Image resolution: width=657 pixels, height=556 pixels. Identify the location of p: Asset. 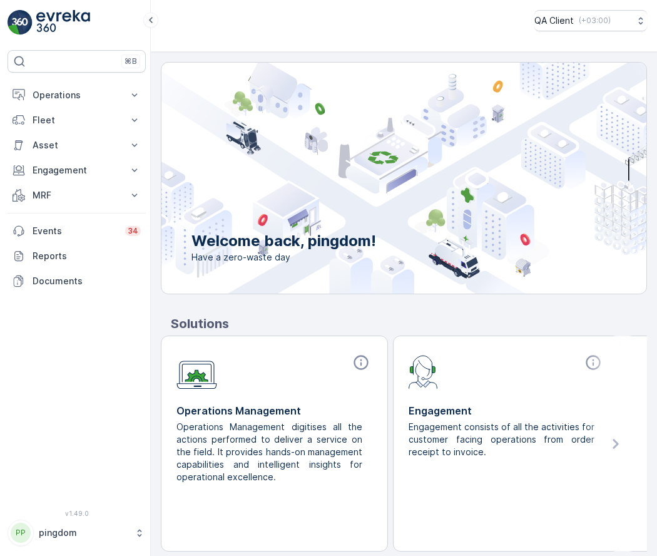
(76, 145).